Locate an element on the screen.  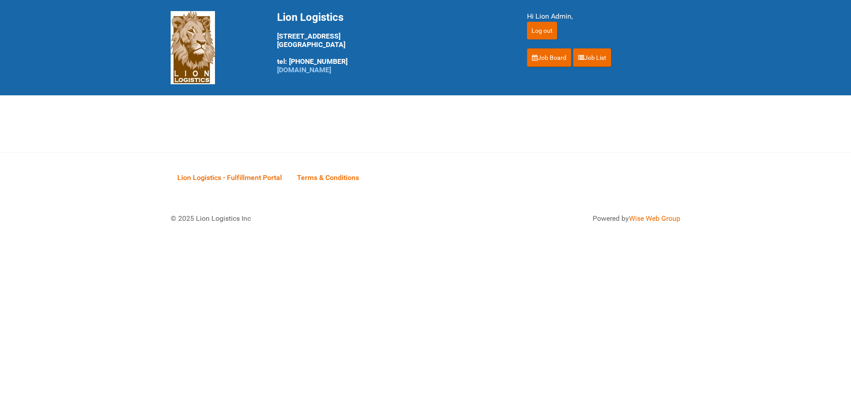
a: Wise Web Group is located at coordinates (655, 218).